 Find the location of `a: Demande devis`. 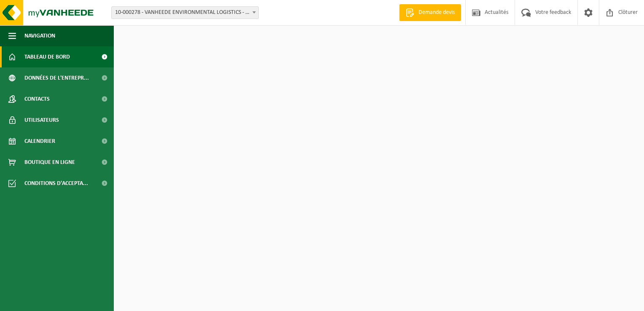

a: Demande devis is located at coordinates (430, 13).